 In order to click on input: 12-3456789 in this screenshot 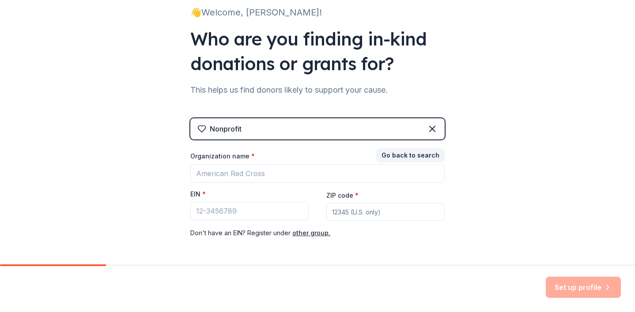, I will do `click(250, 211)`.